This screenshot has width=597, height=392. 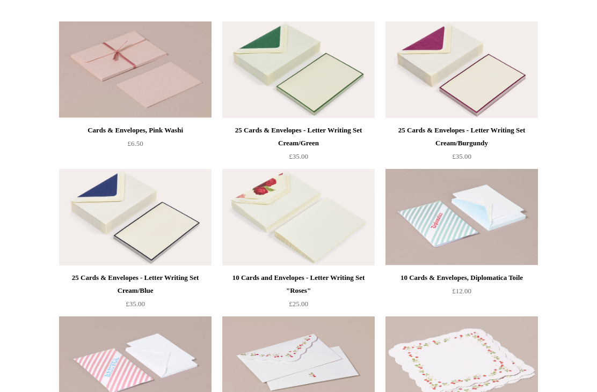 I want to click on span: £6.50, so click(x=135, y=144).